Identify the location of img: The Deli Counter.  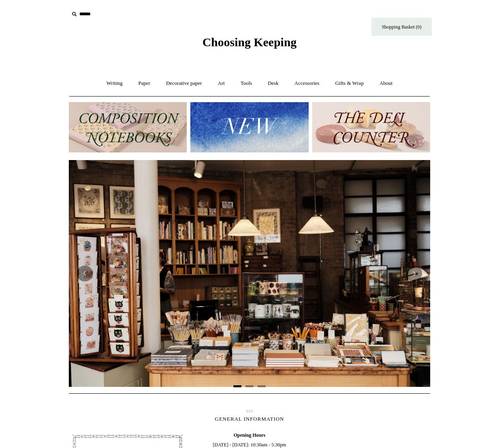
(371, 127).